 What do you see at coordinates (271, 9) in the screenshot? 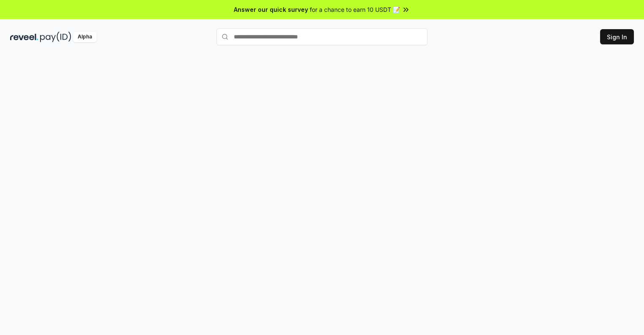
I see `span: Answer our quick survey` at bounding box center [271, 9].